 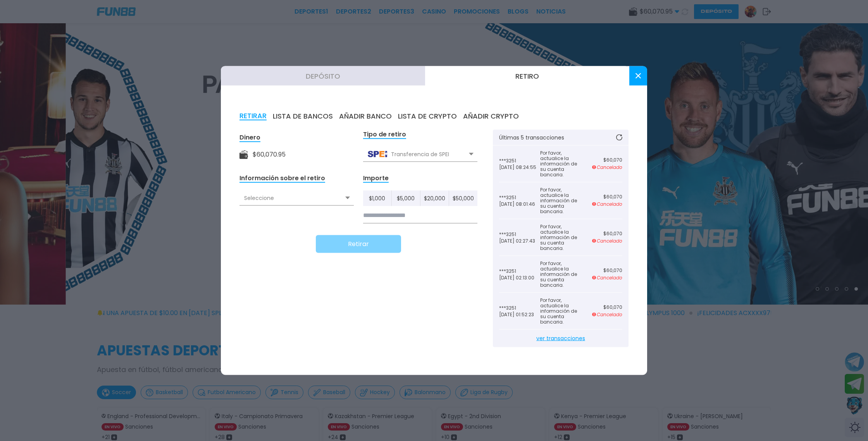 What do you see at coordinates (269, 155) in the screenshot?
I see `div: $ 60,070.95` at bounding box center [269, 155].